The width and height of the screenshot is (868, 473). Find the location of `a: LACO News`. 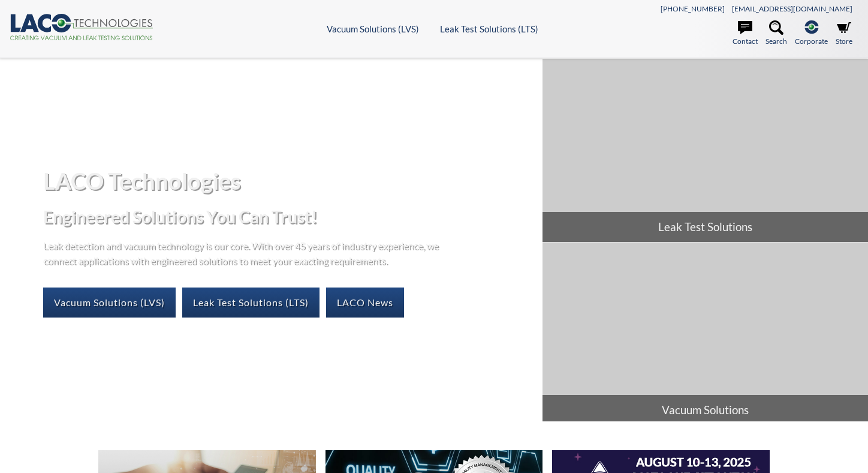

a: LACO News is located at coordinates (365, 302).